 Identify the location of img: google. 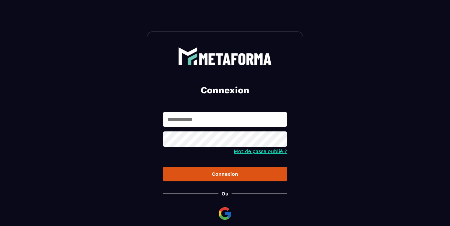
(225, 214).